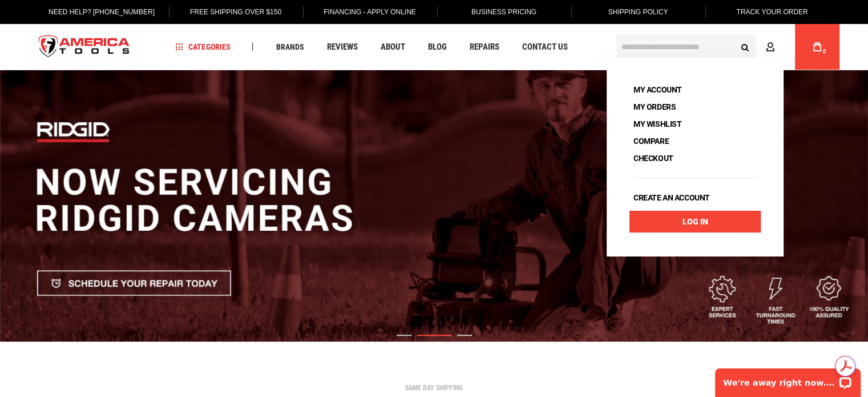 The image size is (868, 397). Describe the element at coordinates (658, 124) in the screenshot. I see `a: My Wishlist` at that location.